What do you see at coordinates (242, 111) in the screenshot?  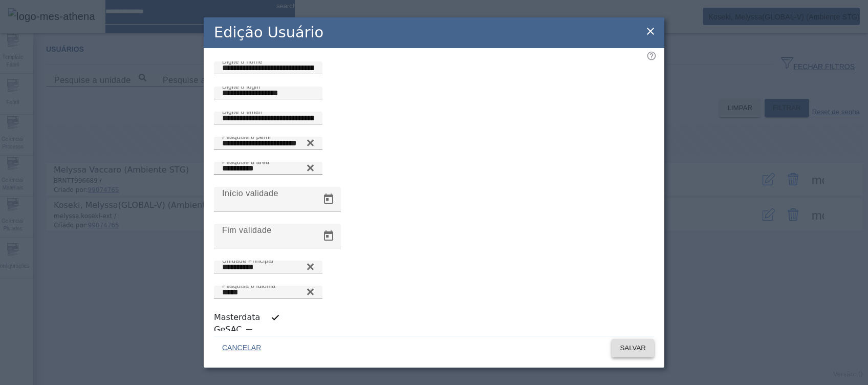 I see `mat-label: Digite o email` at bounding box center [242, 111].